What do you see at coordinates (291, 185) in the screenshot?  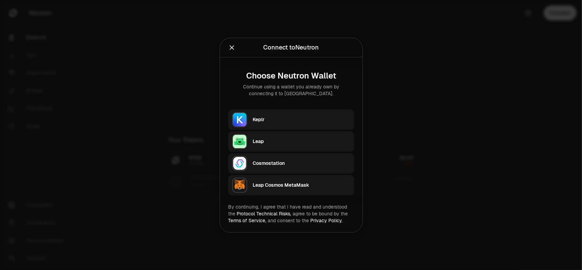 I see `button: Leap Cosmos MetaMaskLeap Cosmos MetaMask` at bounding box center [291, 185].